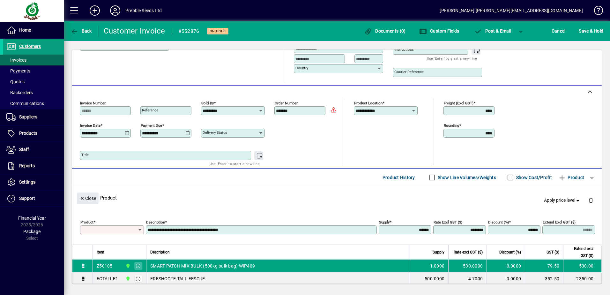 Image resolution: width=610 pixels, height=295 pixels. Describe the element at coordinates (492, 31) in the screenshot. I see `button: Post & Email` at that location.